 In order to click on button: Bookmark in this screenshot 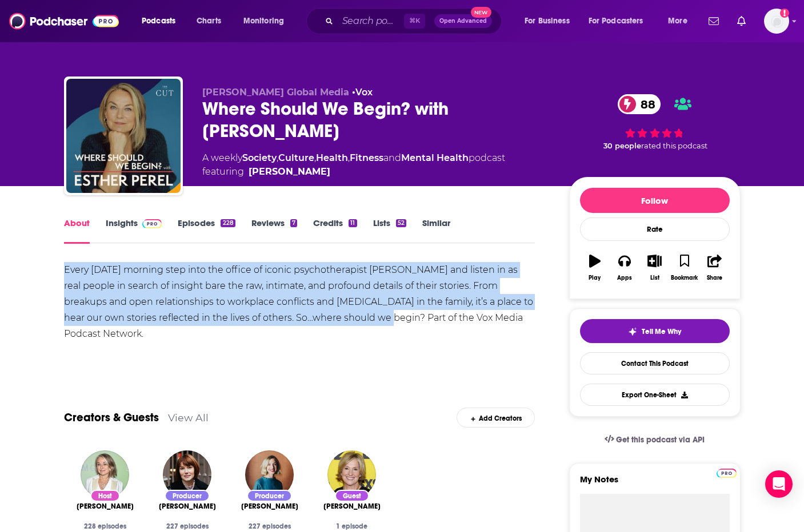, I will do `click(684, 268)`.